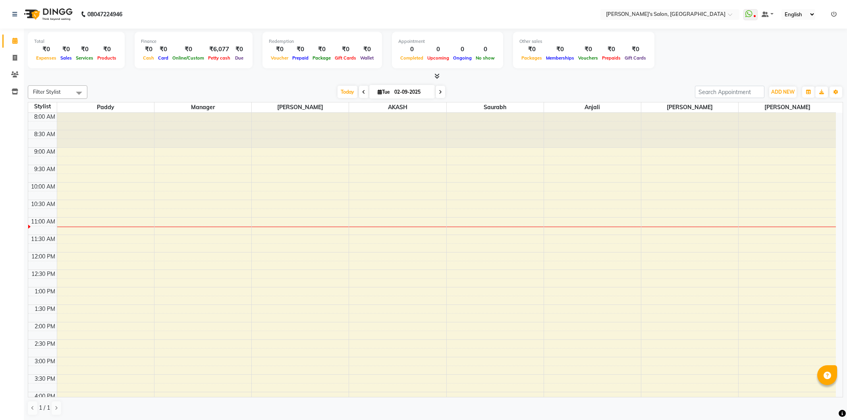  I want to click on div: 2:00 PM, so click(45, 326).